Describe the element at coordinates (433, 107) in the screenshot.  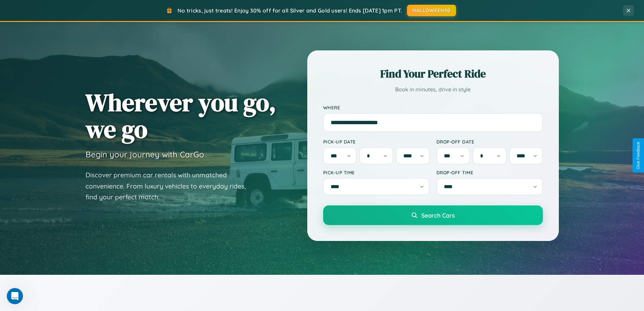
I see `label: Where` at that location.